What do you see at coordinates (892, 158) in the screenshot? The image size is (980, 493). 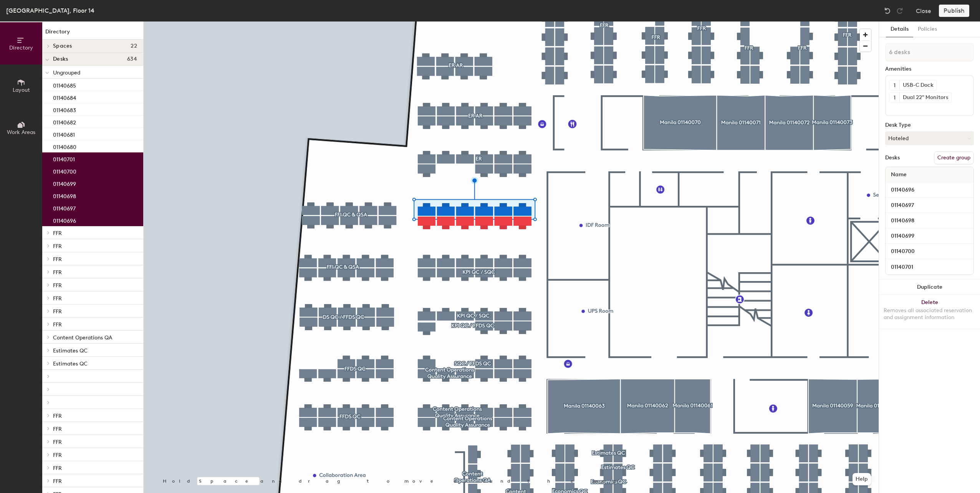 I see `div: Desks` at bounding box center [892, 158].